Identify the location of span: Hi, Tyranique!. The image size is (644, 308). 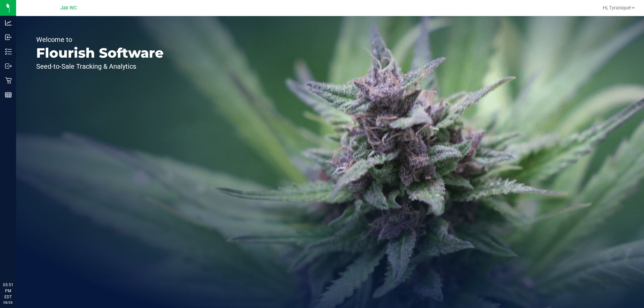
(617, 8).